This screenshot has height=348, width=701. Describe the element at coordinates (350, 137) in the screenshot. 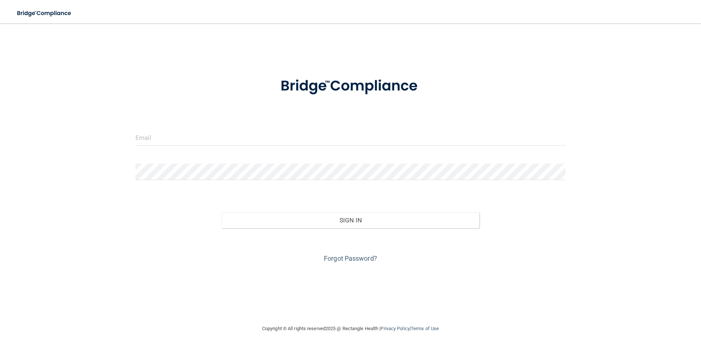

I see `input: Email` at that location.